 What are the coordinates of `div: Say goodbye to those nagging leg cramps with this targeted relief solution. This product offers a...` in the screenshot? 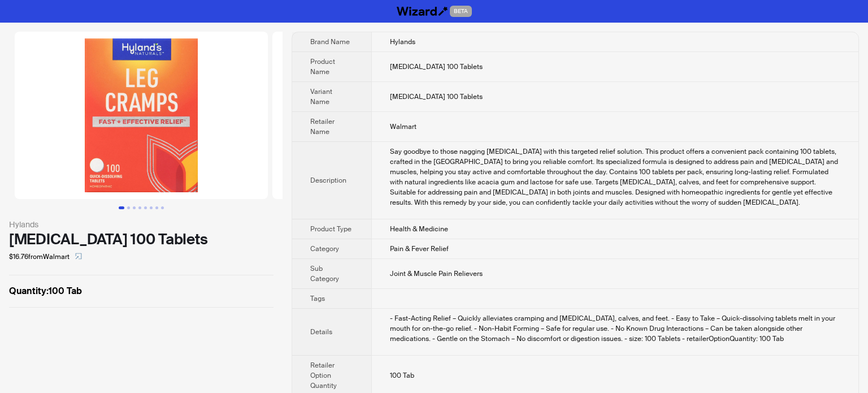 It's located at (615, 177).